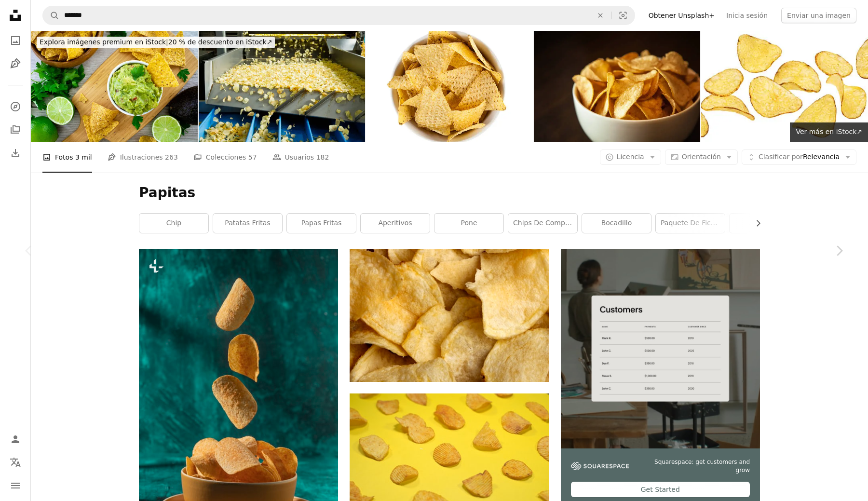  Describe the element at coordinates (156, 42) in the screenshot. I see `a: Explora imágenes premium en iStock|20 % de descuento en iStock↗` at that location.